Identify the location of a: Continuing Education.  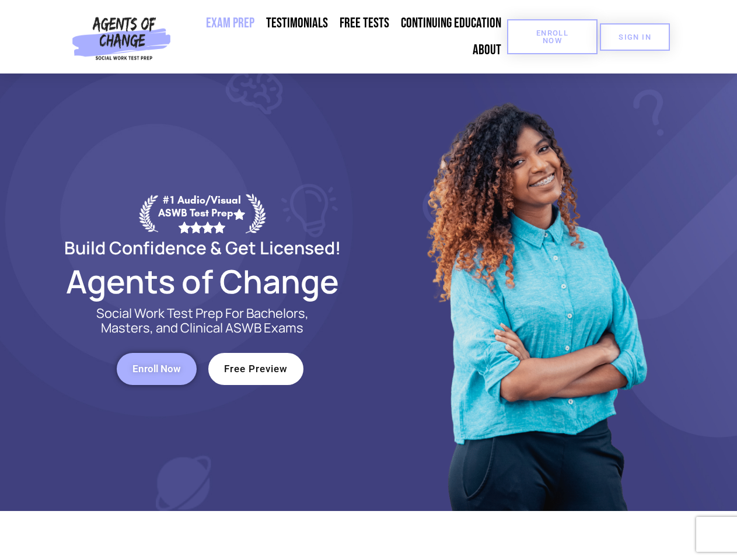
(451, 24).